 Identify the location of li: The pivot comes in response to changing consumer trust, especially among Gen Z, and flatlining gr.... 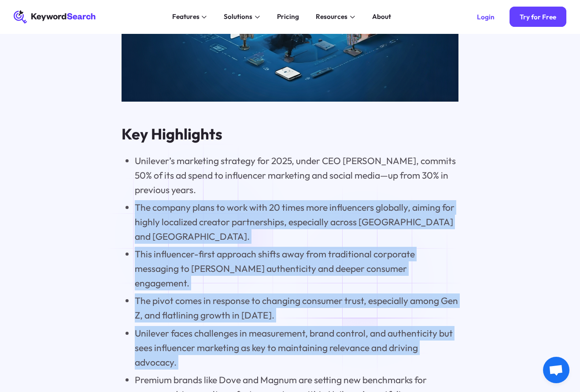
(297, 308).